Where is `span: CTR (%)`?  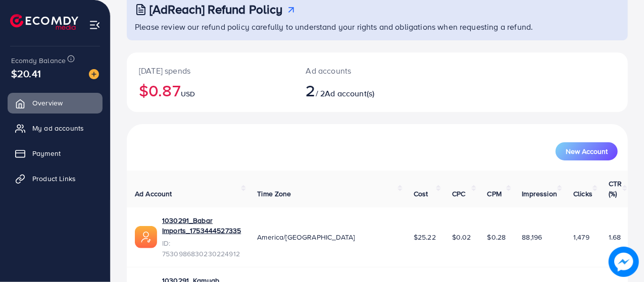
span: CTR (%) is located at coordinates (615, 189).